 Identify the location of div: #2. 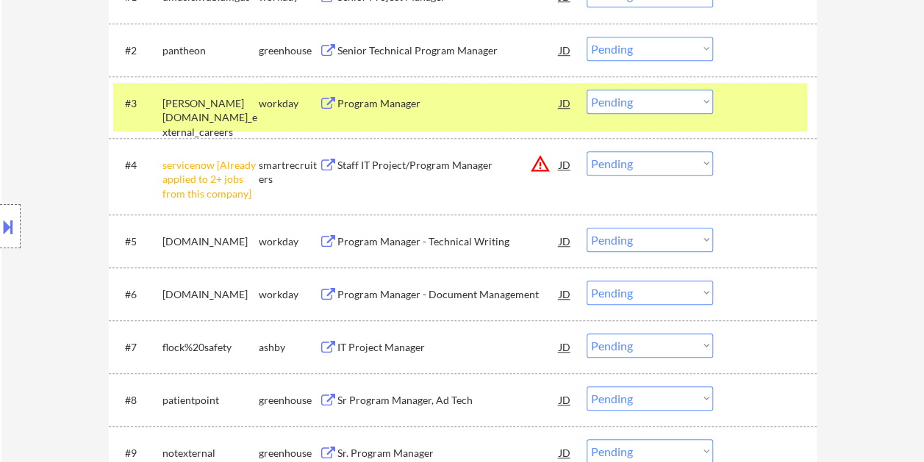
(137, 51).